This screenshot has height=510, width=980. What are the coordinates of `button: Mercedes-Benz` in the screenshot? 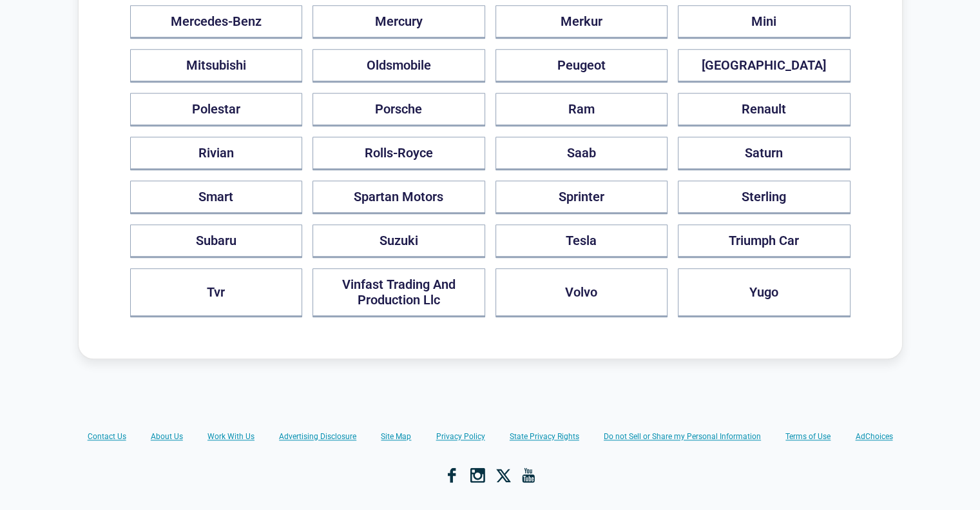 It's located at (216, 22).